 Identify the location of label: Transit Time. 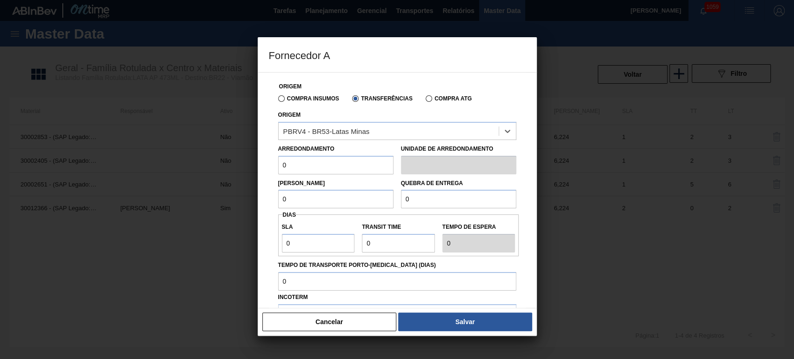
(398, 227).